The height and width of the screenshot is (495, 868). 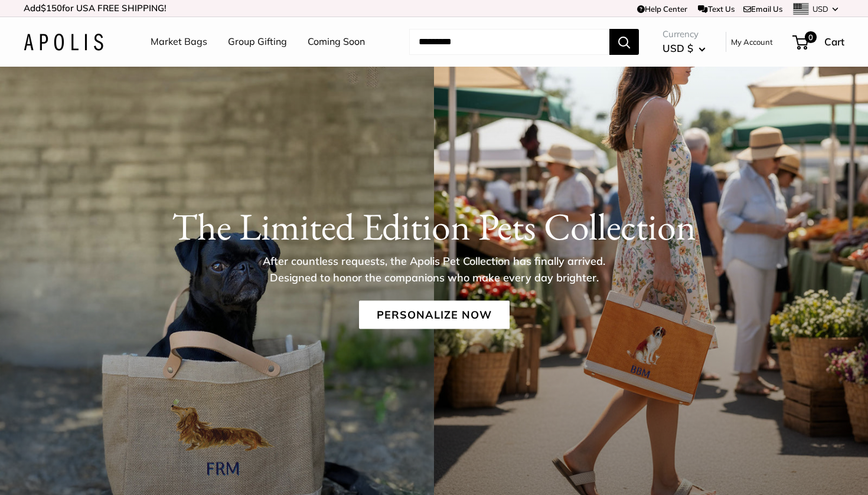 I want to click on span: Currency, so click(x=683, y=34).